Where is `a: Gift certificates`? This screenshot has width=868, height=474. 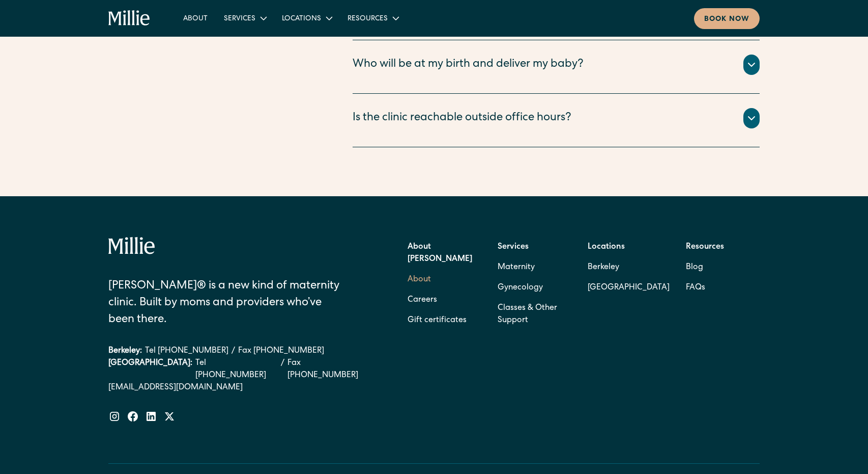 a: Gift certificates is located at coordinates (437, 320).